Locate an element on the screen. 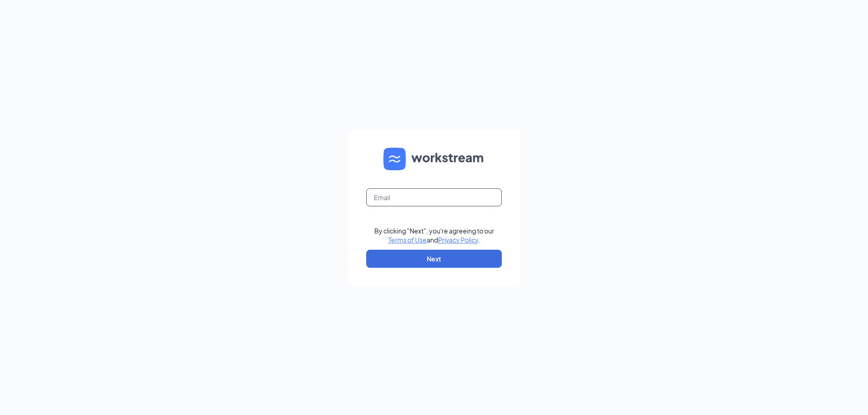 Image resolution: width=868 pixels, height=415 pixels. a: Privacy Policy is located at coordinates (458, 240).